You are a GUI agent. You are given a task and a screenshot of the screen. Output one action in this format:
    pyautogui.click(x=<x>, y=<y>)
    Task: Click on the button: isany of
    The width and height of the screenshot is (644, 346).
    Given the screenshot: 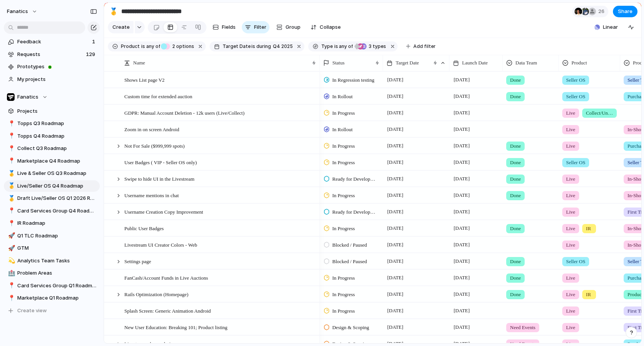 What is the action you would take?
    pyautogui.click(x=151, y=47)
    